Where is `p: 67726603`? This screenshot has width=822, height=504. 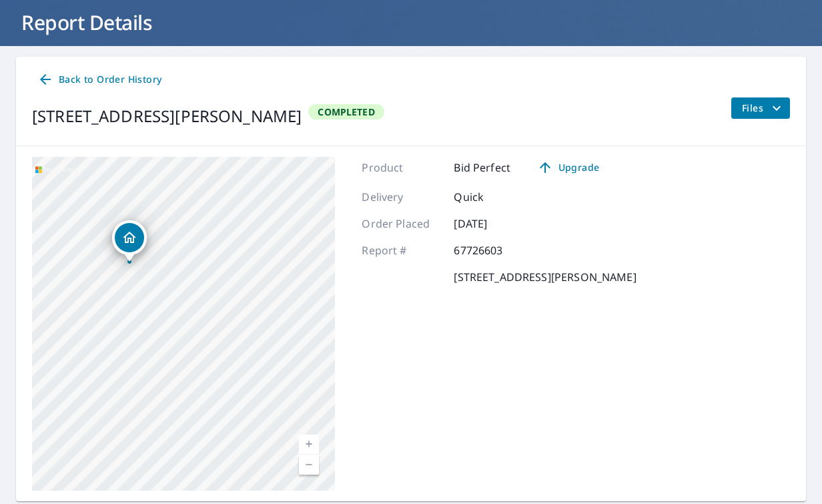 p: 67726603 is located at coordinates (493, 250).